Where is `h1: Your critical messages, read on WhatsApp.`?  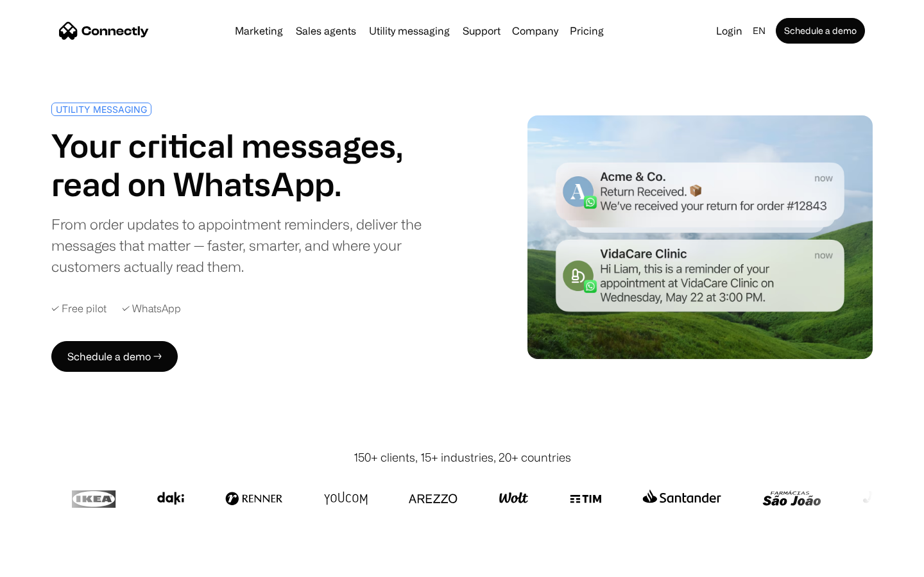
h1: Your critical messages, read on WhatsApp. is located at coordinates (254, 165).